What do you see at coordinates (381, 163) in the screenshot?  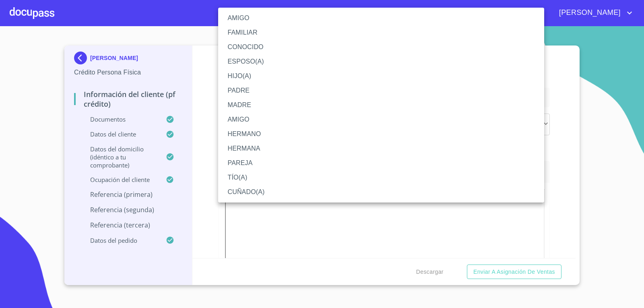 I see `li: PAREJA` at bounding box center [381, 163].